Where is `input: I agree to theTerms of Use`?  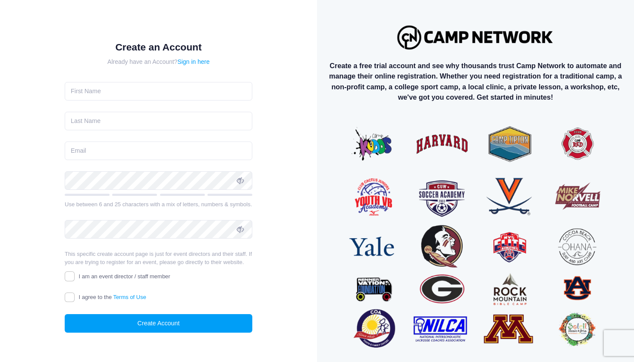 input: I agree to theTerms of Use is located at coordinates (69, 297).